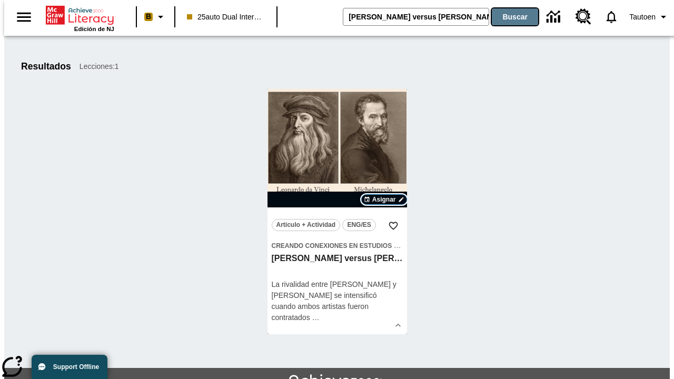 This screenshot has width=674, height=379. I want to click on button: Asignar Elegir fechas, so click(384, 200).